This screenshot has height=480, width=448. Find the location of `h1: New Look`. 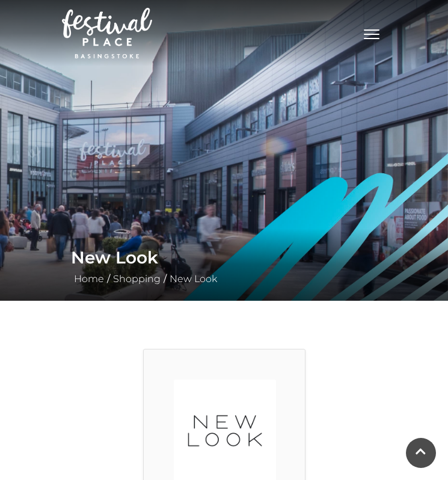

h1: New Look is located at coordinates (224, 257).